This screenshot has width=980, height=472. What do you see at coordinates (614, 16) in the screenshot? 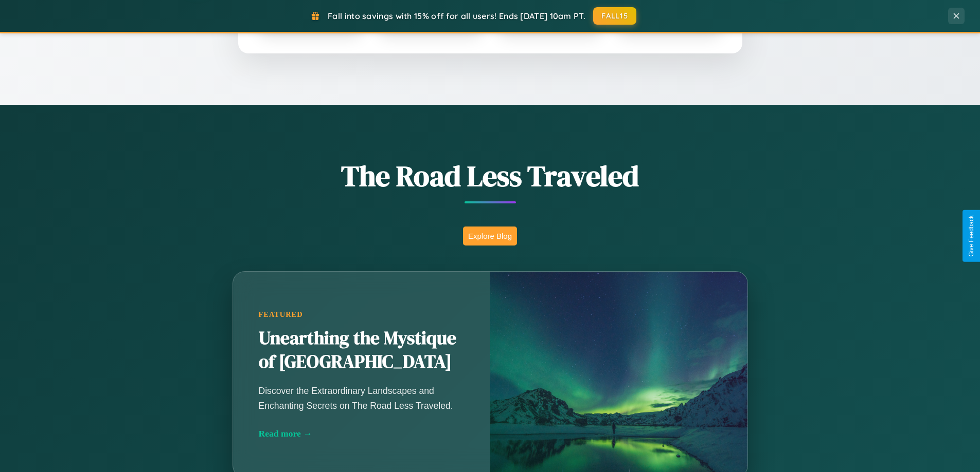
I see `button: FALL15` at bounding box center [614, 16].